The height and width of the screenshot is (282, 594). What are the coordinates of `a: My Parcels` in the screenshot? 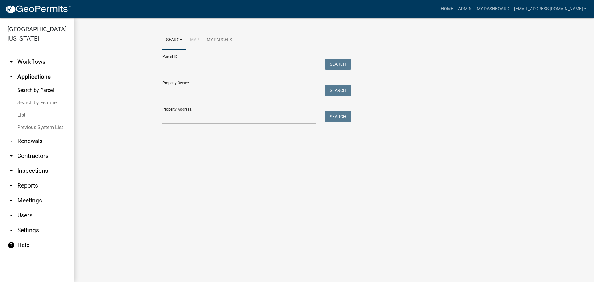 It's located at (219, 40).